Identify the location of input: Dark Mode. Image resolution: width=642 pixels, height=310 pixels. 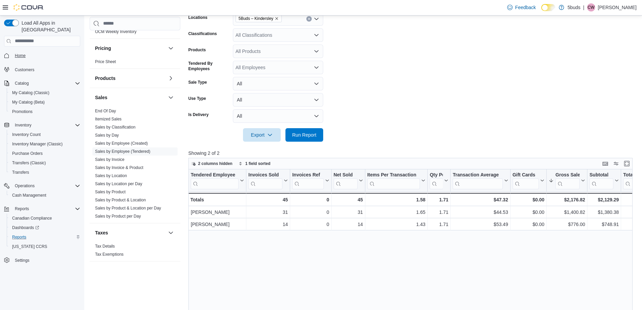
(548, 7).